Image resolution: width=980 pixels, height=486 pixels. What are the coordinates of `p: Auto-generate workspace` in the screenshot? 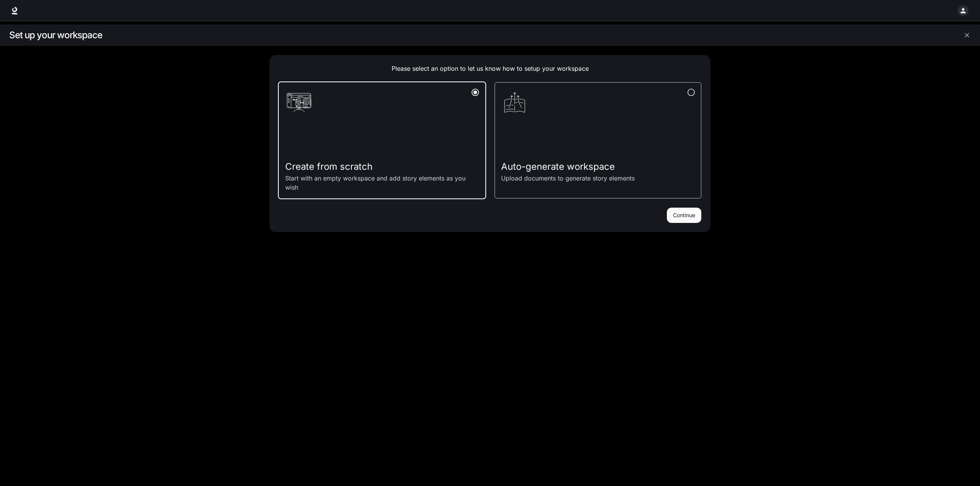 It's located at (568, 167).